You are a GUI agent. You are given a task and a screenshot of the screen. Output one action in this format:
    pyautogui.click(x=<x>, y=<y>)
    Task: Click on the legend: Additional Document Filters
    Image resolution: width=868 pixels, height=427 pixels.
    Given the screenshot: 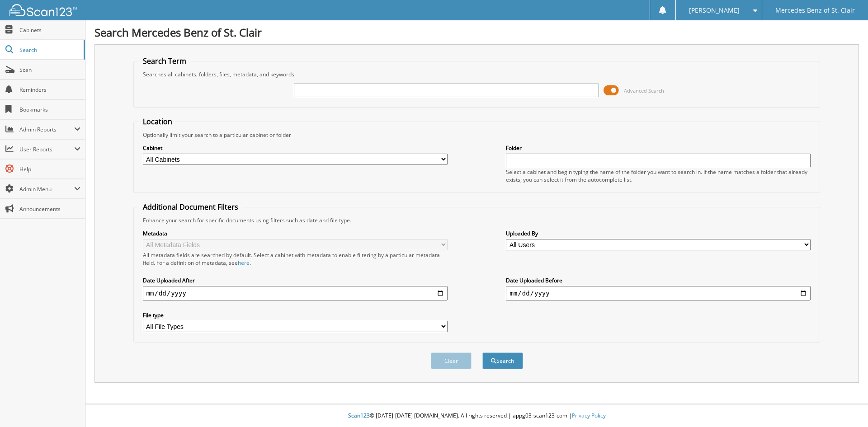 What is the action you would take?
    pyautogui.click(x=190, y=207)
    